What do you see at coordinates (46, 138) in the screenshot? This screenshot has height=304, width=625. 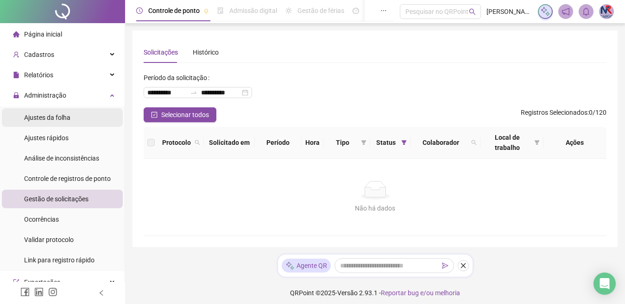 I see `span: Ajustes rápidos` at bounding box center [46, 138].